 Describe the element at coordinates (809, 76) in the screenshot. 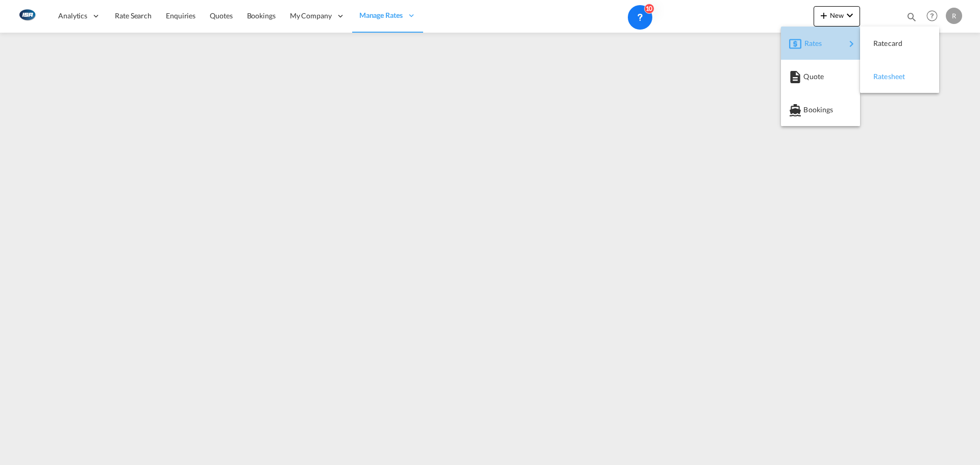

I see `span: Quote` at that location.